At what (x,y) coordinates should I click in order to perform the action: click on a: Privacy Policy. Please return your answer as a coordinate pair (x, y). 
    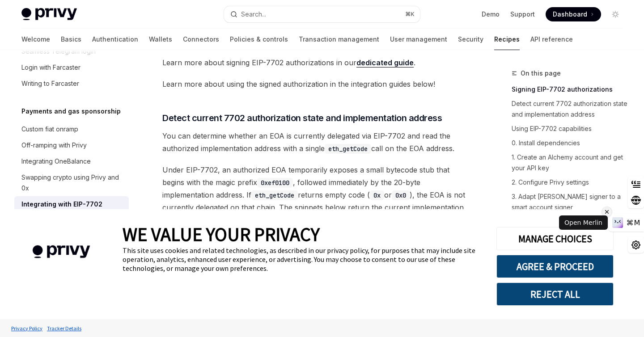
    Looking at the image, I should click on (26, 329).